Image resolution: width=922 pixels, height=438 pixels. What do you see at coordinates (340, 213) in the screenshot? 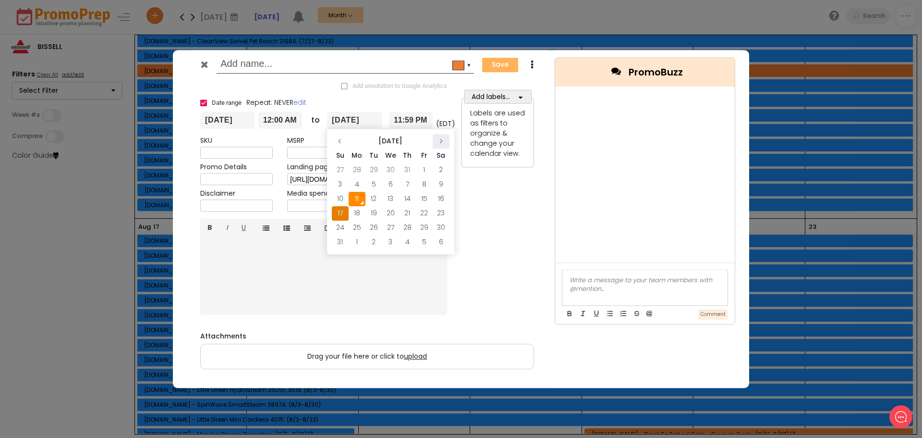
I see `td: 17` at bounding box center [340, 213].